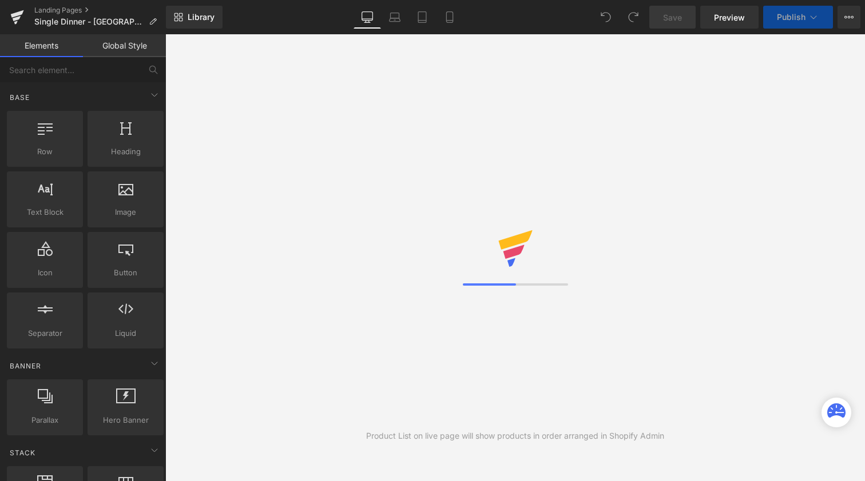 This screenshot has height=481, width=865. I want to click on span: Preview, so click(729, 17).